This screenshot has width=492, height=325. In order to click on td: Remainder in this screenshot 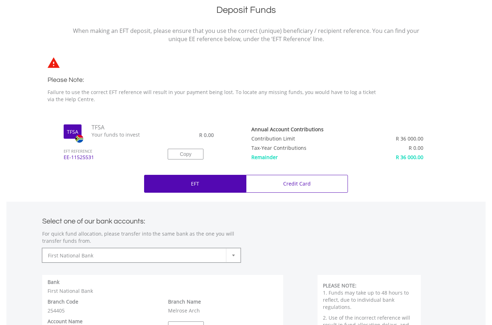, I will do `click(306, 156)`.